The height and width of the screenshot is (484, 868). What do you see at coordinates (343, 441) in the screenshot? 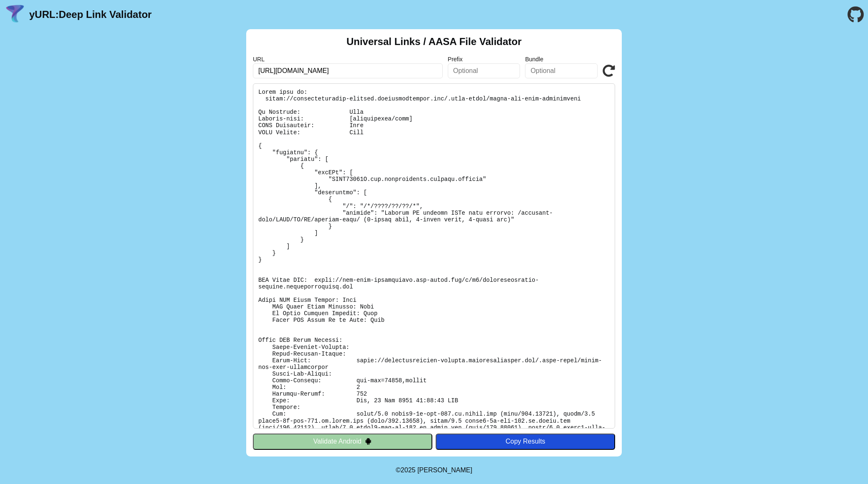
I see `button: Validate Android` at bounding box center [343, 441].